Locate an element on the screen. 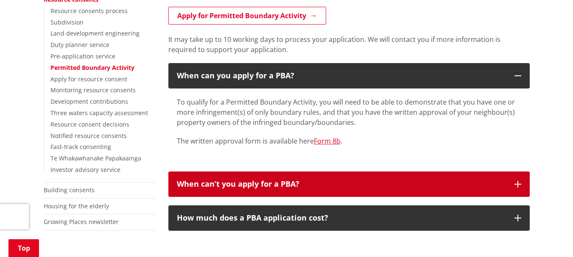  a: Resource consent decisions is located at coordinates (90, 124).